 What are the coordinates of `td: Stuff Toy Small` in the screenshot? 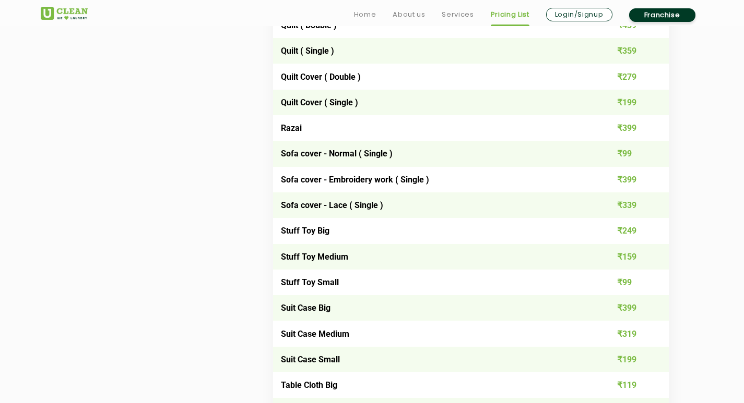 It's located at (431, 282).